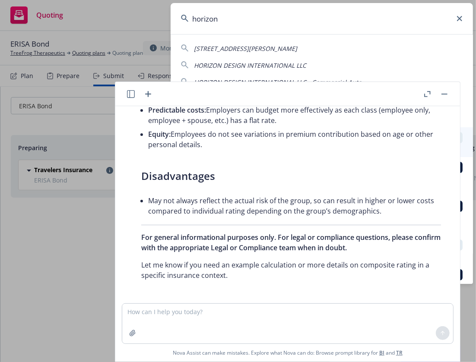  What do you see at coordinates (294, 115) in the screenshot?
I see `li: Employers can budget more effectively as each class (employee only, employee + spouse, etc.) has ...` at bounding box center [294, 115].